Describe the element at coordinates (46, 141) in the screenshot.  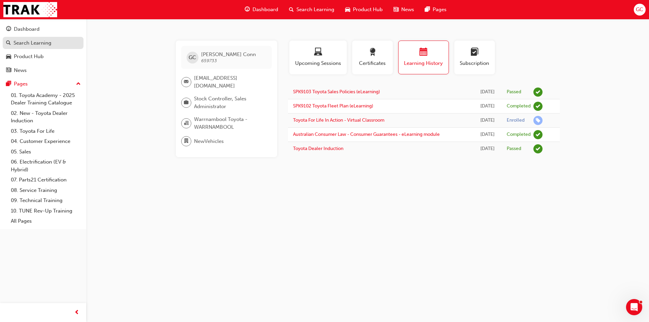
I see `a: 04. Customer Experience` at that location.